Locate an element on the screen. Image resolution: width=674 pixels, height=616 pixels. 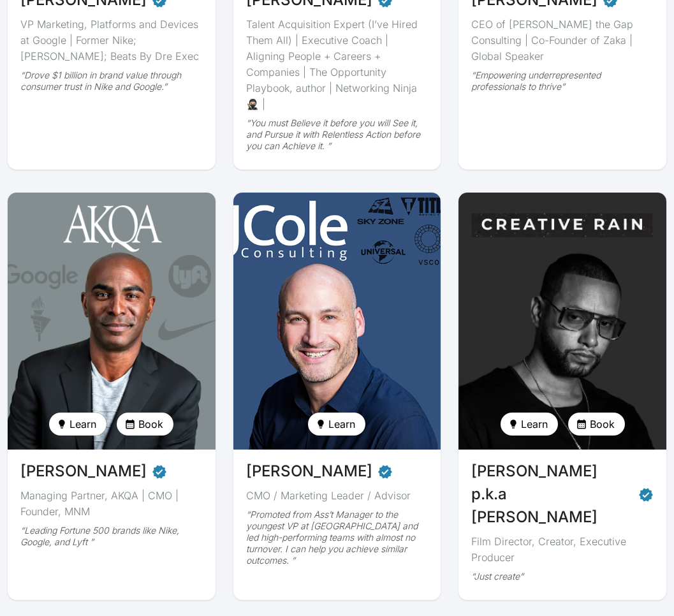
div: “Empowering underrepresented professionals to thrive” is located at coordinates (562, 81).